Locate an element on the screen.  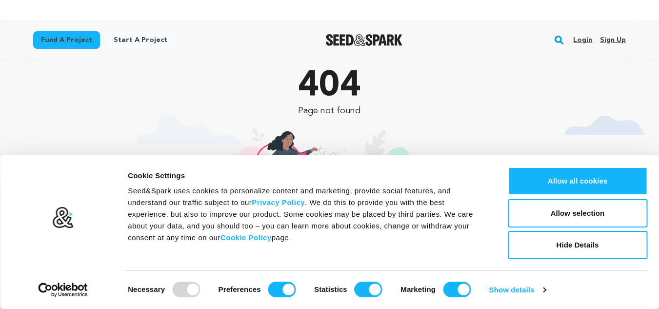
strong: Marketing is located at coordinates (418, 289).